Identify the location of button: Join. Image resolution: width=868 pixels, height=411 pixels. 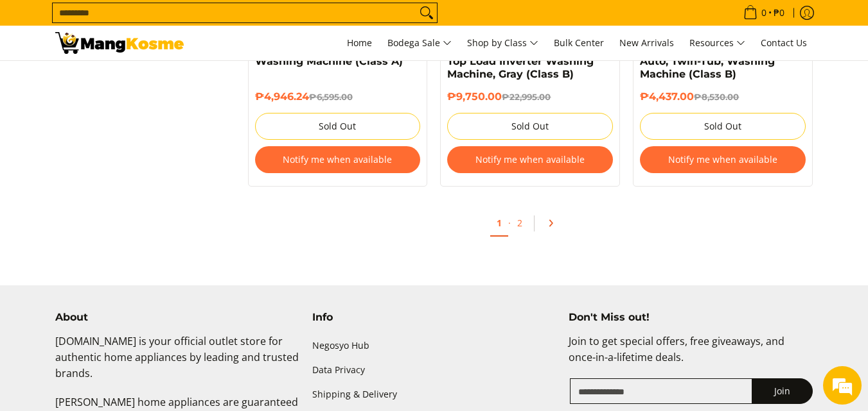
(781, 392).